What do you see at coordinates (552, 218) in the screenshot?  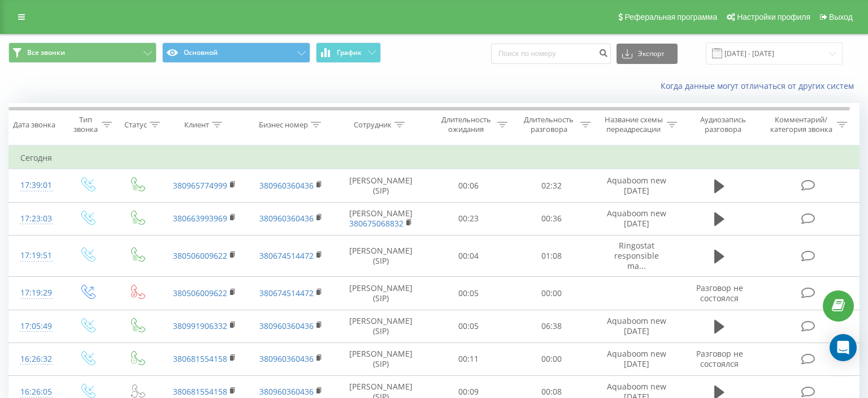 I see `td: 00:36` at bounding box center [552, 218].